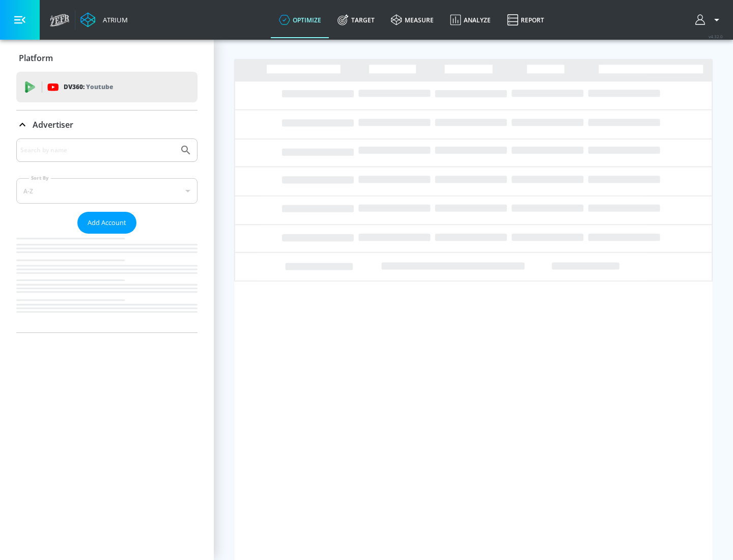  I want to click on a: Report, so click(526, 20).